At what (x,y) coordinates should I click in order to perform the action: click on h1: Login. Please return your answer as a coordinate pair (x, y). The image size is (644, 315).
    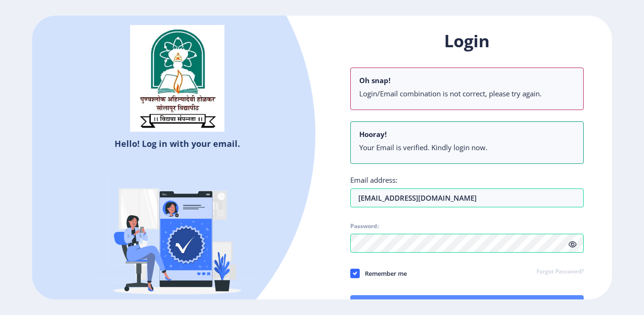
    Looking at the image, I should click on (467, 41).